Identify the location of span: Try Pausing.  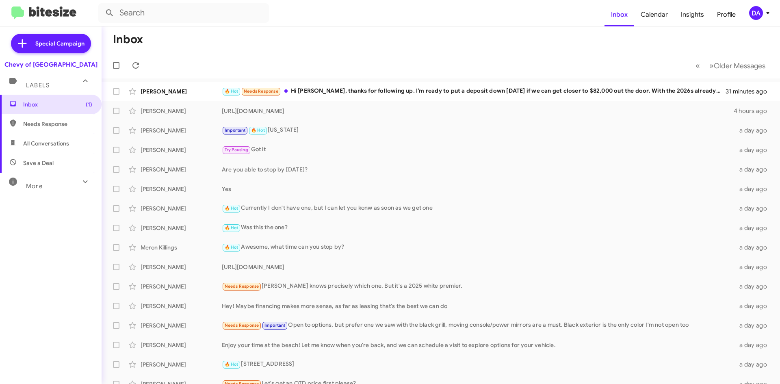
(236, 149).